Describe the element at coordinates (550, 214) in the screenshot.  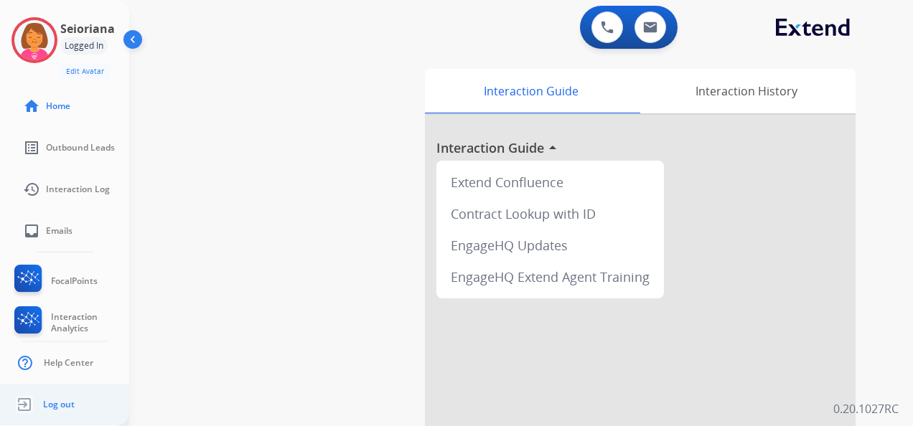
I see `div: Contract Lookup with ID` at that location.